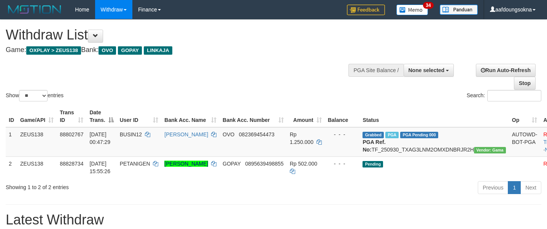 The image size is (547, 229). What do you see at coordinates (264, 164) in the screenshot?
I see `span: Copy 0895639498855 to clipboard` at bounding box center [264, 164].